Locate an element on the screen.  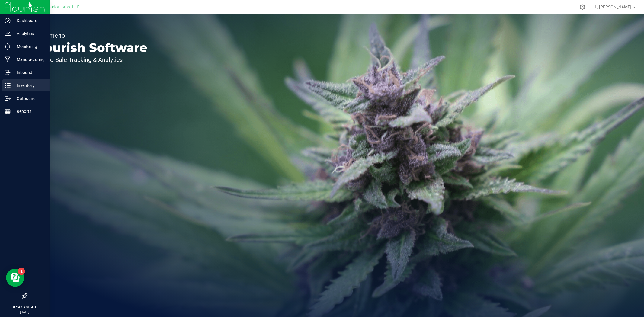
inline-svg: Manufacturing is located at coordinates (8, 60).